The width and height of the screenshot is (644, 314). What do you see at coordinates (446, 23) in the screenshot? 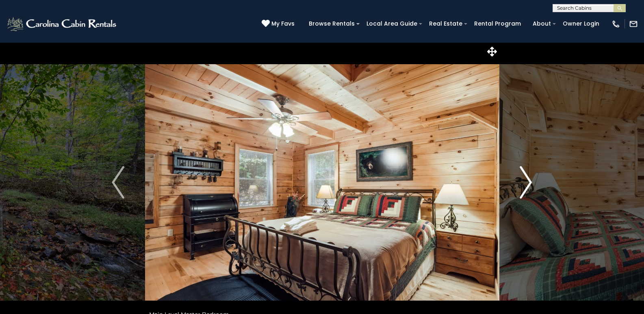
I see `a: Real Estate` at bounding box center [446, 23].